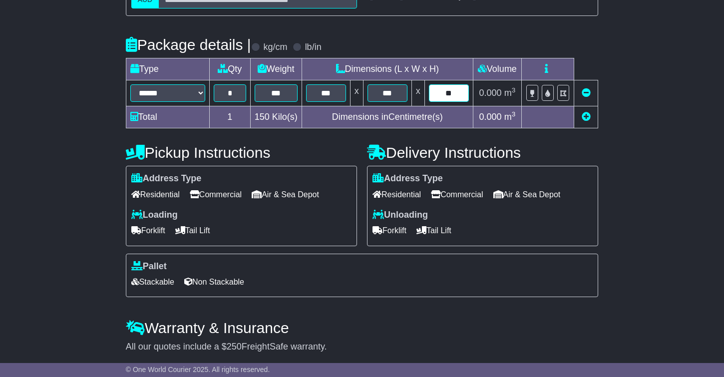 This screenshot has height=377, width=724. Describe the element at coordinates (230, 69) in the screenshot. I see `td: Qty` at that location.